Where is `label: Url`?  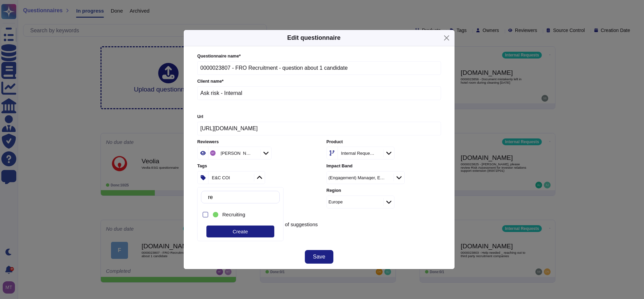
label: Url is located at coordinates (320, 116).